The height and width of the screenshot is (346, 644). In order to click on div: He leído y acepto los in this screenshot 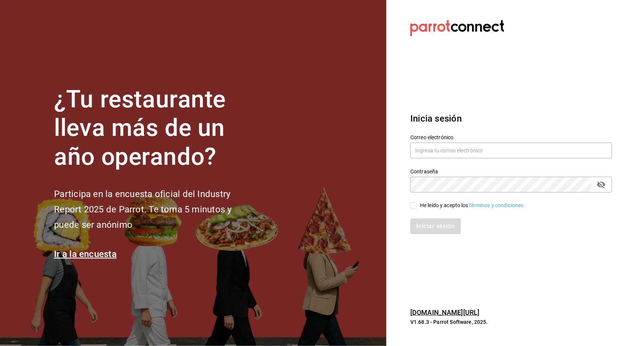, I will do `click(472, 205)`.